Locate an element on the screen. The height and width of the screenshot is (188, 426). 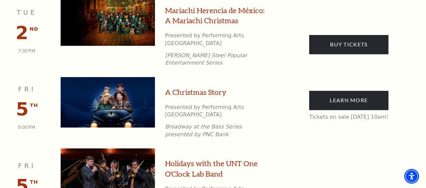
a: Mariachi Herencia de México: A Mariachi Christmas is located at coordinates (216, 16).